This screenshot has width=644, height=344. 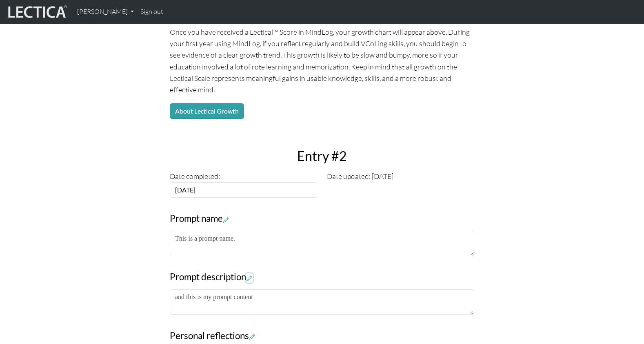 What do you see at coordinates (322, 61) in the screenshot?
I see `p: Once you have received a Lectical™ Score in MindLog, your growth chart will appear above. During ...` at bounding box center [322, 61].